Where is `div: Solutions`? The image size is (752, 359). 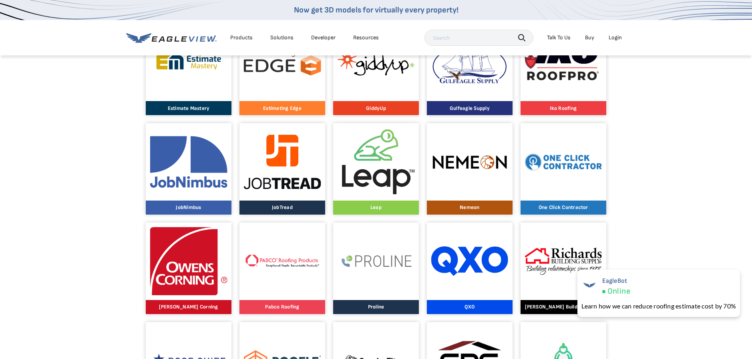
div: Solutions is located at coordinates (282, 38).